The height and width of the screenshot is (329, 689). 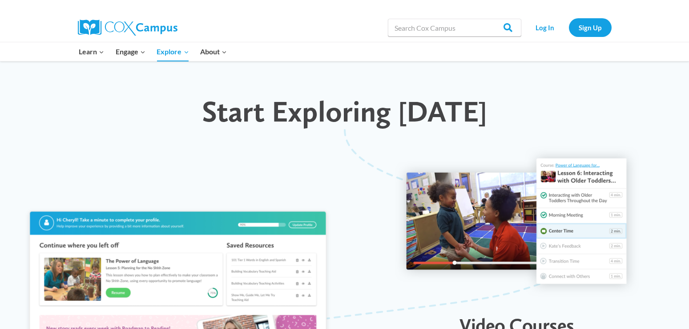 I want to click on nav: Primary Navigation, so click(x=153, y=52).